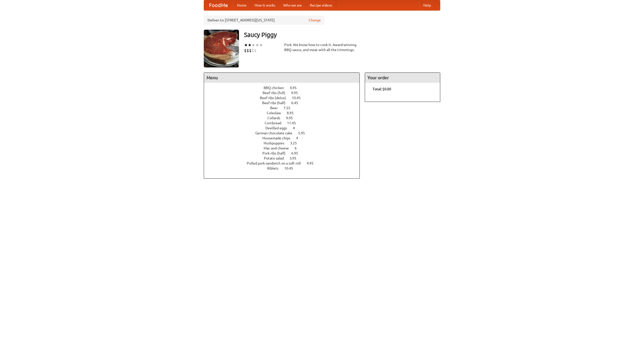 The width and height of the screenshot is (644, 356). What do you see at coordinates (285, 163) in the screenshot?
I see `a: Pulled pork sandwich on a soft roll 4.95` at bounding box center [285, 163].